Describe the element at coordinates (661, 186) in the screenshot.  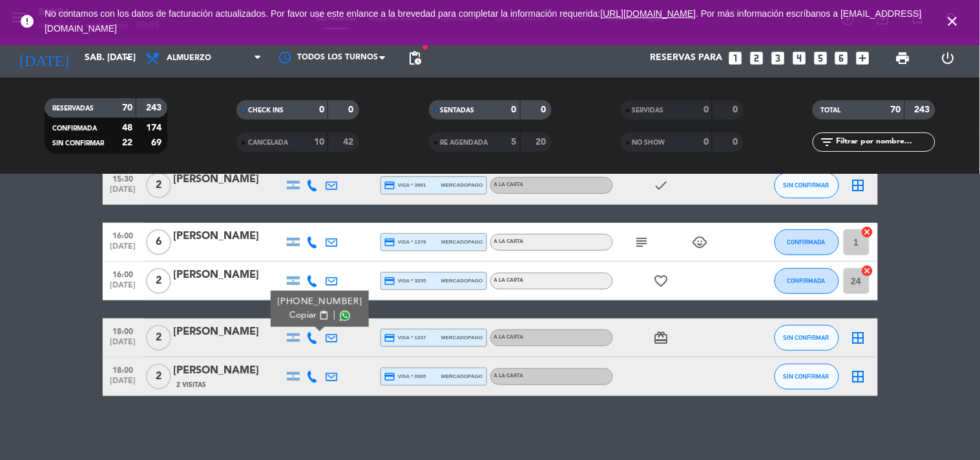
I see `i: check` at that location.